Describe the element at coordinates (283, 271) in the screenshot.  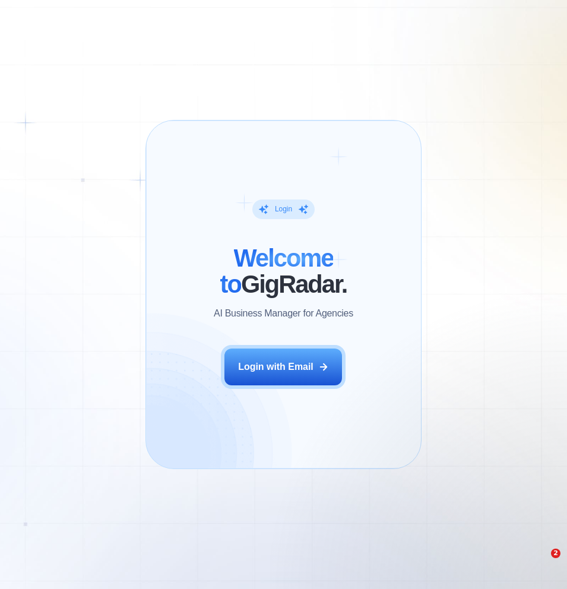
I see `h2: ‍ GigRadar.` at that location.